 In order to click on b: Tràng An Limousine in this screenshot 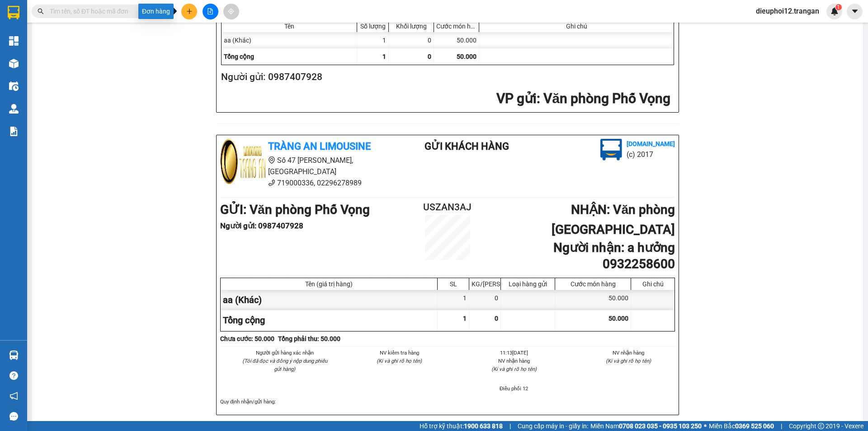, I will do `click(319, 146)`.